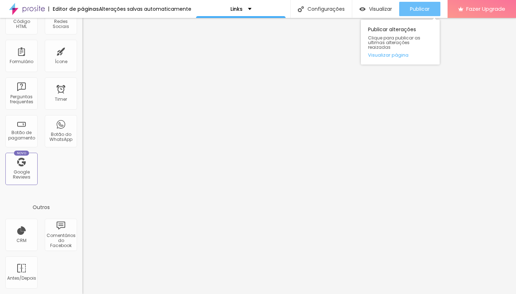  What do you see at coordinates (21, 278) in the screenshot?
I see `div: Antes/Depois` at bounding box center [21, 278].